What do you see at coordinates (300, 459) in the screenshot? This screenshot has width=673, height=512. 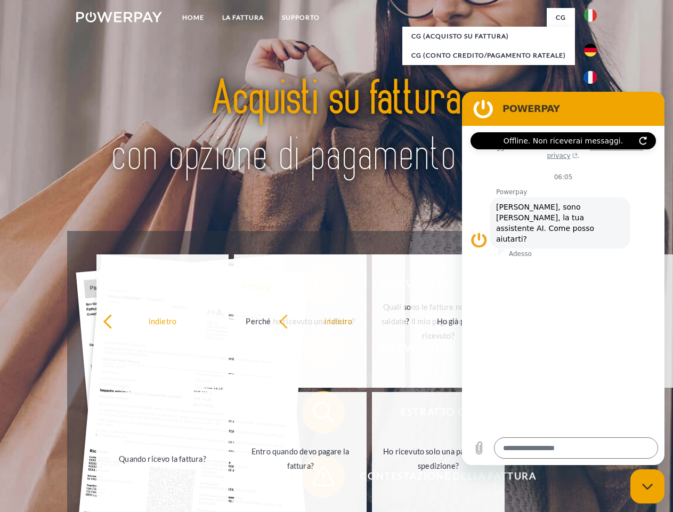 I see `div: Entro quando devo pagare la fattura?` at bounding box center [300, 459].